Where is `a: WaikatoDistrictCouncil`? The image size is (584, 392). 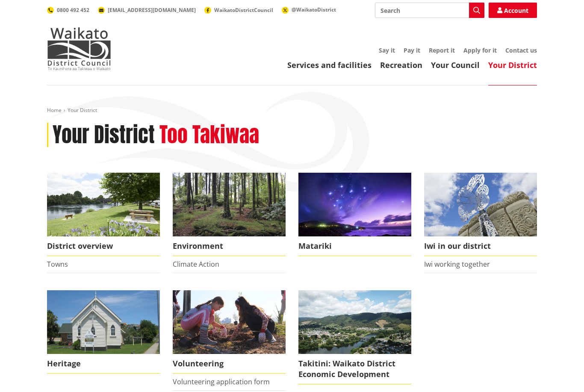
a: WaikatoDistrictCouncil is located at coordinates (239, 10).